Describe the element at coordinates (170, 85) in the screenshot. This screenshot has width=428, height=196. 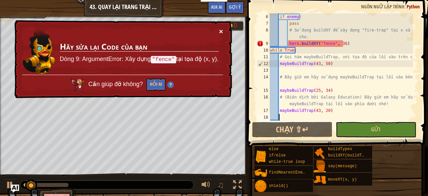
I see `img: Hint` at that location.